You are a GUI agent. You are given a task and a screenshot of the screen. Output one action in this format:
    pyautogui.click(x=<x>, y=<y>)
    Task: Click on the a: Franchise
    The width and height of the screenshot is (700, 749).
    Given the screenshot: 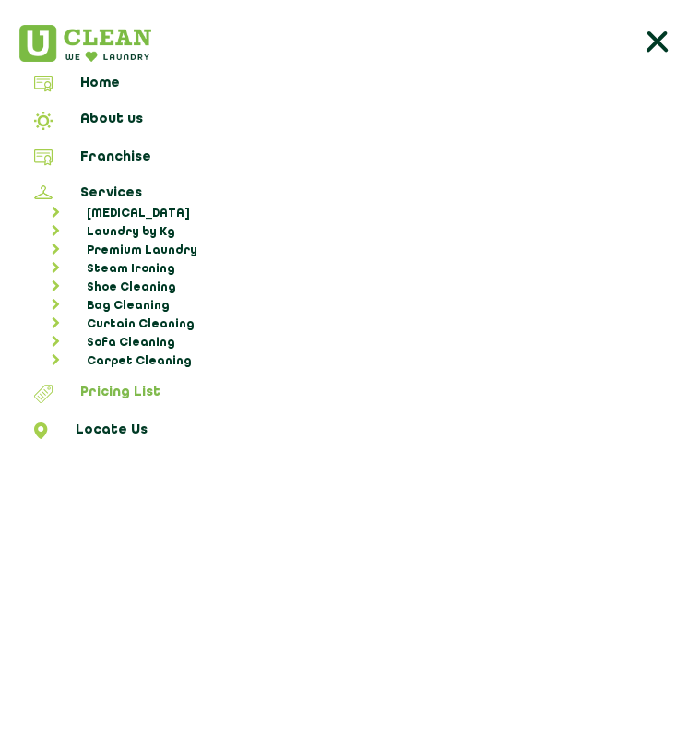 What is the action you would take?
    pyautogui.click(x=350, y=161)
    